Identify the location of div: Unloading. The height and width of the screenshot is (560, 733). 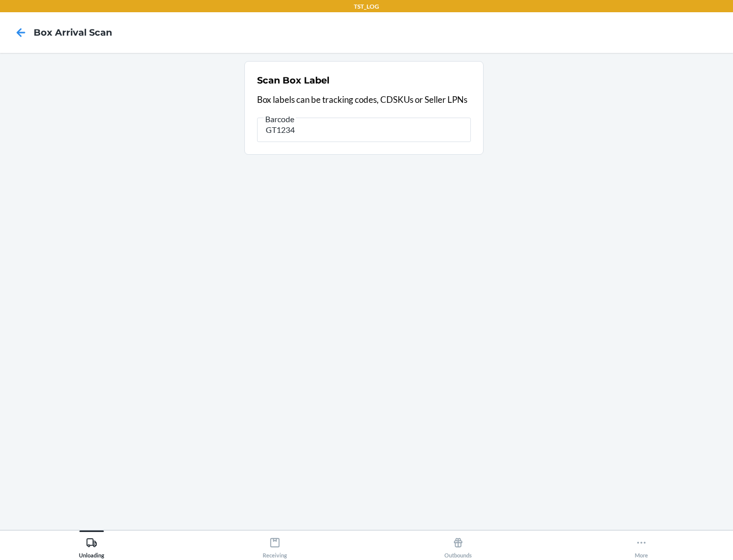
(92, 545).